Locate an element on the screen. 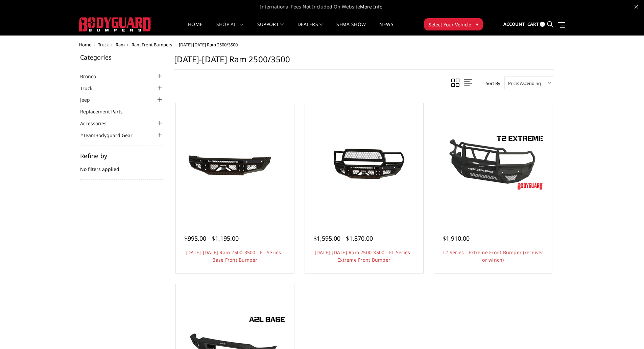 This screenshot has width=644, height=349. a: Dealers is located at coordinates (310, 29).